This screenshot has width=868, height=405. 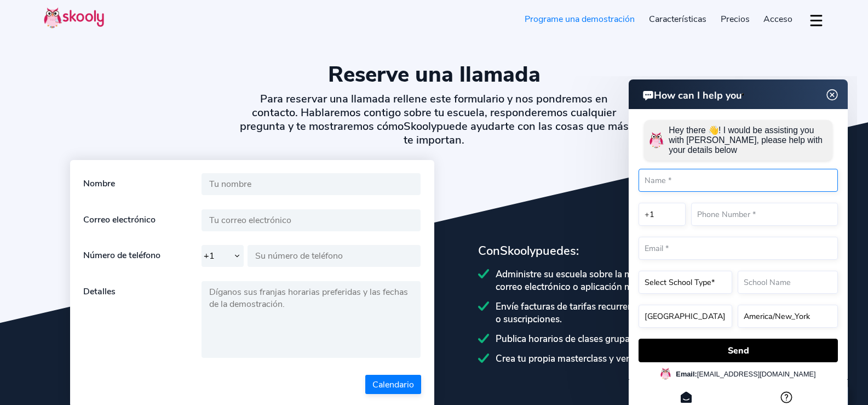 I want to click on img: Skooly, so click(x=74, y=17).